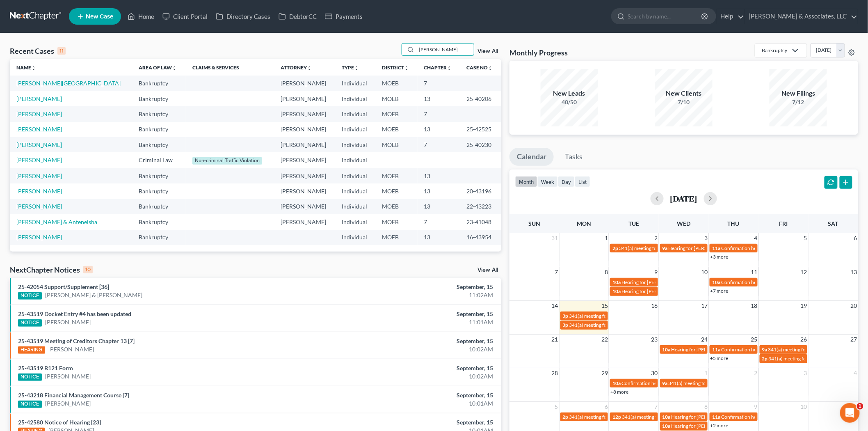  What do you see at coordinates (555, 306) in the screenshot?
I see `span: 14` at bounding box center [555, 306].